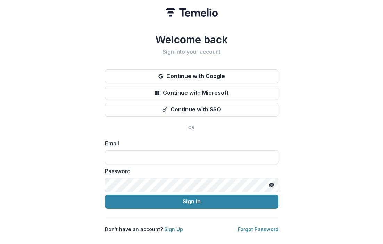 The image size is (383, 244). Describe the element at coordinates (272, 185) in the screenshot. I see `button: Toggle password visibility` at that location.